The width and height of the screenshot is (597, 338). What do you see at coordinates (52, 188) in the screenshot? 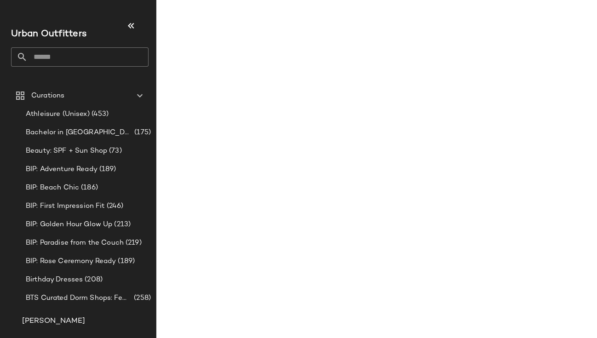
I see `span: BIP: Beach Chic` at bounding box center [52, 188].